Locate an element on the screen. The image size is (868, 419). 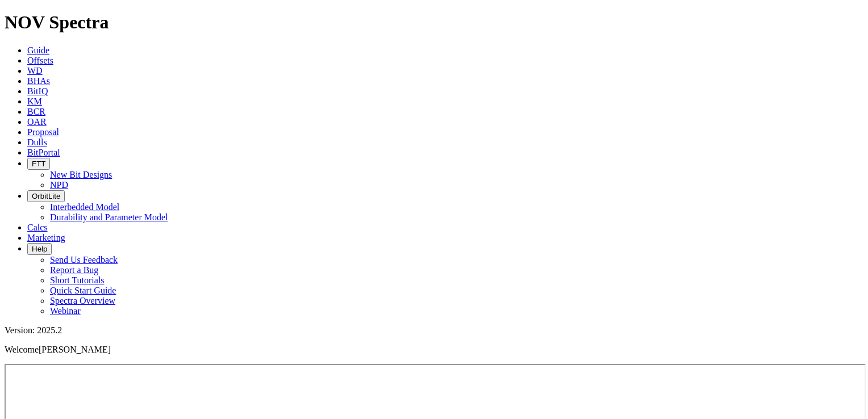
span: Guide is located at coordinates (38, 50).